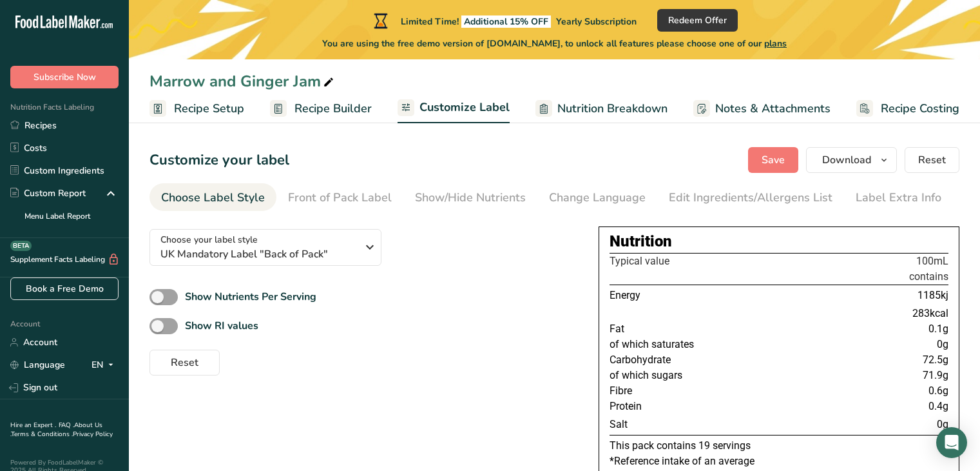 The width and height of the screenshot is (980, 471). What do you see at coordinates (772, 108) in the screenshot?
I see `span: Notes & Attachments` at bounding box center [772, 108].